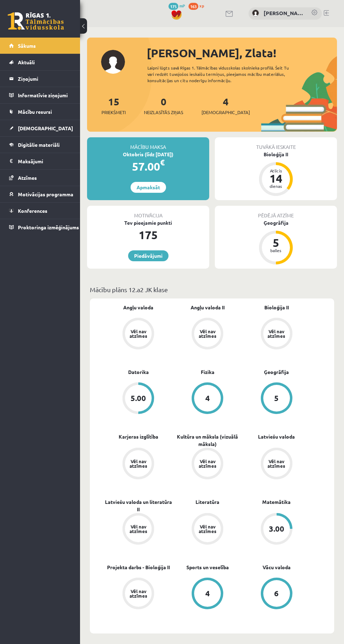 The height and width of the screenshot is (644, 344). Describe the element at coordinates (40, 95) in the screenshot. I see `a: Informatīvie ziņojumi` at that location.